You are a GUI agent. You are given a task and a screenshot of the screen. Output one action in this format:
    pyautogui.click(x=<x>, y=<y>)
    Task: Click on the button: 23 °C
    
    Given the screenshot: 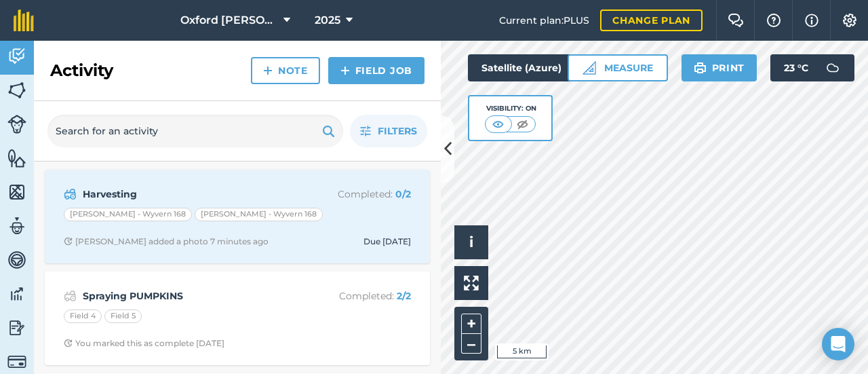 What is the action you would take?
    pyautogui.click(x=813, y=68)
    